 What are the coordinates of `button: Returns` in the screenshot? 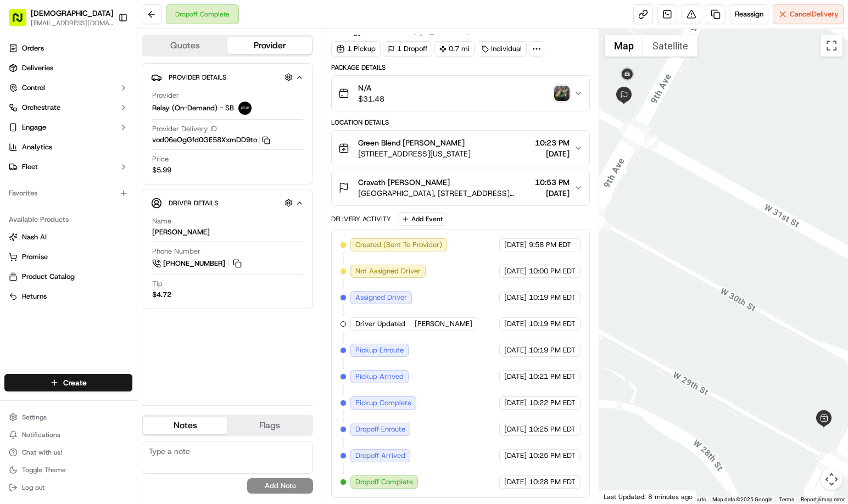 It's located at (68, 296).